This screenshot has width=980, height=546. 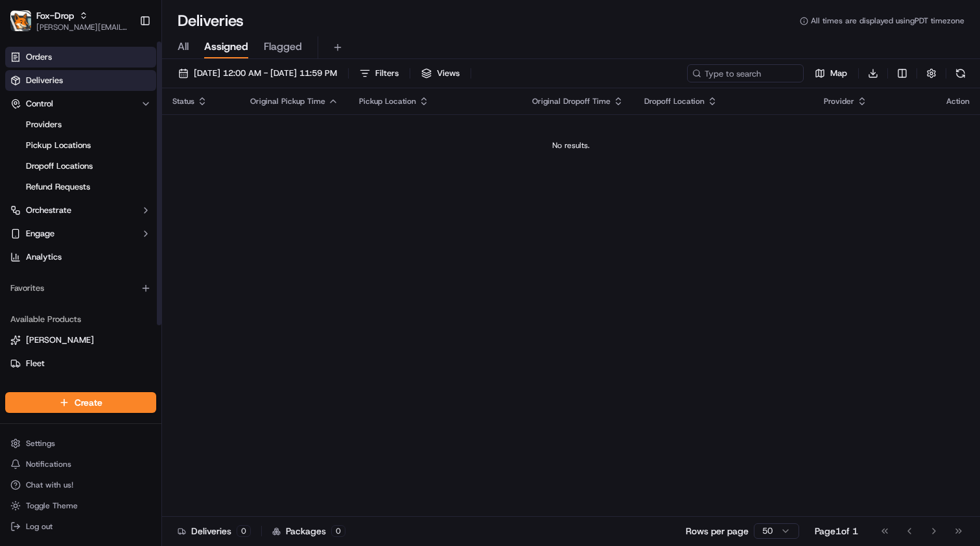 What do you see at coordinates (80, 443) in the screenshot?
I see `button: Settings` at bounding box center [80, 443].